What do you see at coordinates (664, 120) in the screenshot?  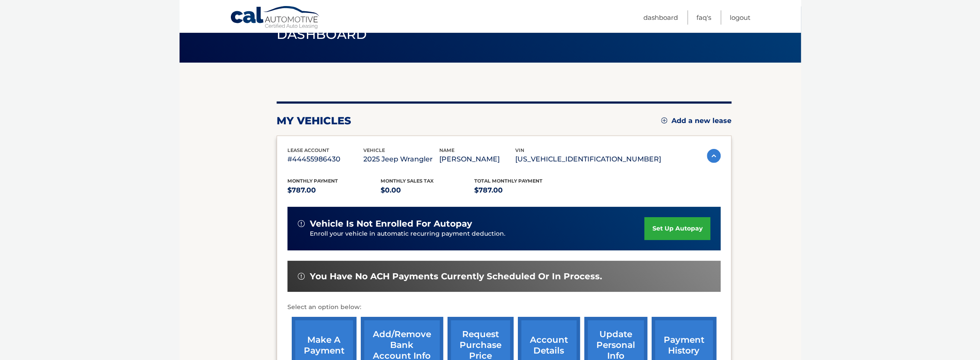 I see `img: add.svg` at bounding box center [664, 120].